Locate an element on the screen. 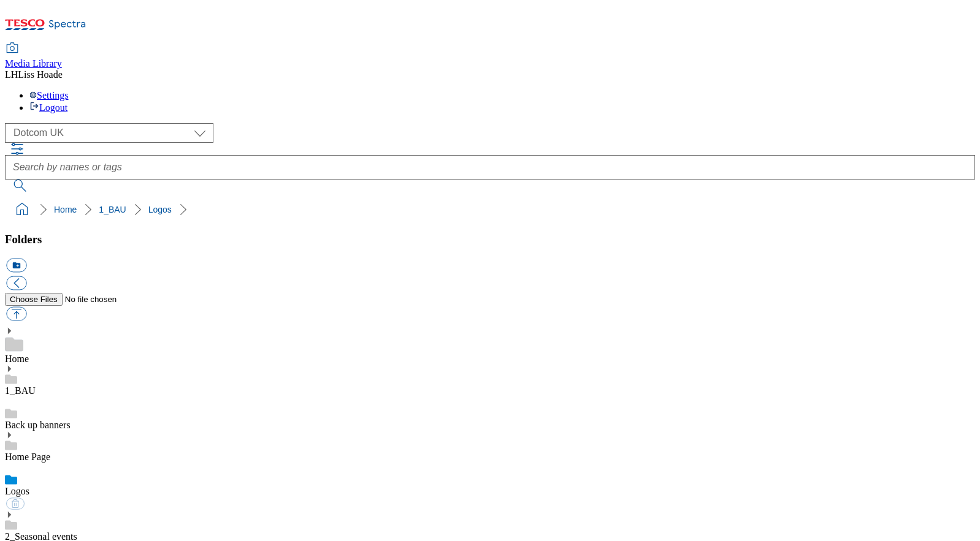  a: Logout is located at coordinates (48, 107).